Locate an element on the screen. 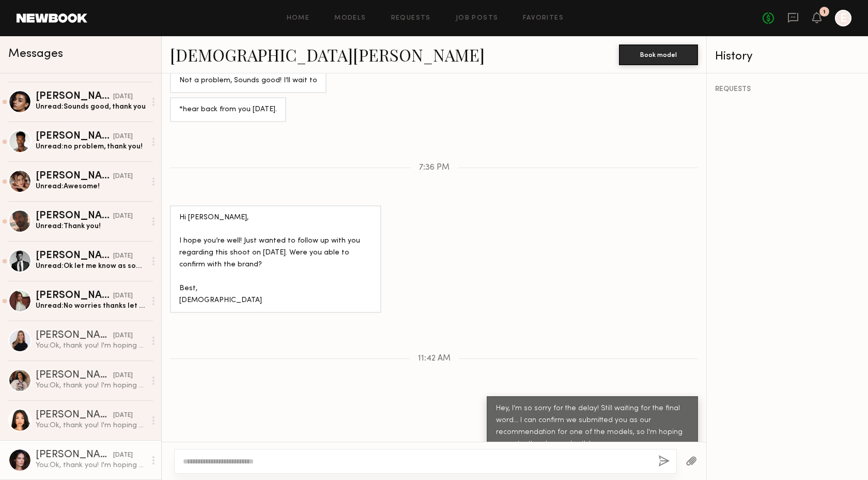 This screenshot has height=480, width=868. a: Requests is located at coordinates (411, 18).